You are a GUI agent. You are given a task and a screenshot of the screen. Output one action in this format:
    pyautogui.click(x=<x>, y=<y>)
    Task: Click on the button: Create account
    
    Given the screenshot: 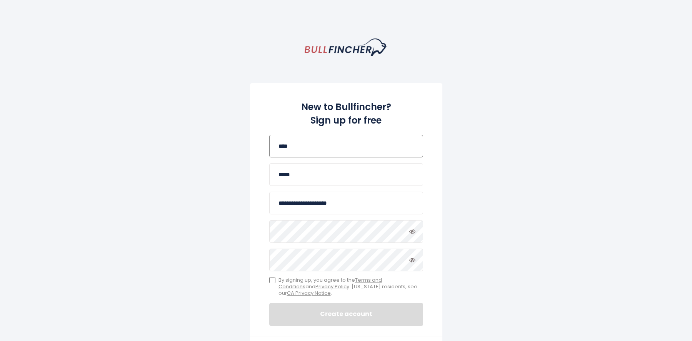 What is the action you would take?
    pyautogui.click(x=346, y=314)
    